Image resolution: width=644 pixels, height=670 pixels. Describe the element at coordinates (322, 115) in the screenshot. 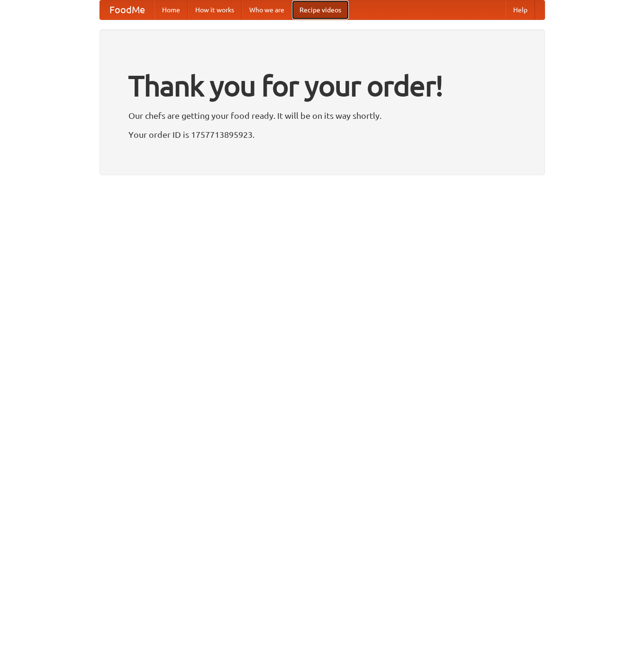

I see `p: Our chefs are getting your food ready. It will be on its way shortly.` at that location.